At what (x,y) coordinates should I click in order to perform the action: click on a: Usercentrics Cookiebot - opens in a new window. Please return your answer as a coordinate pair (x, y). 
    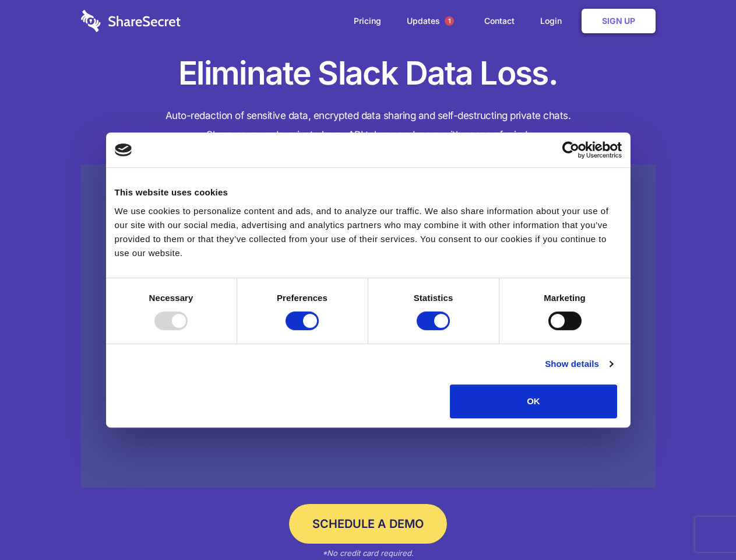
    Looking at the image, I should click on (571, 149).